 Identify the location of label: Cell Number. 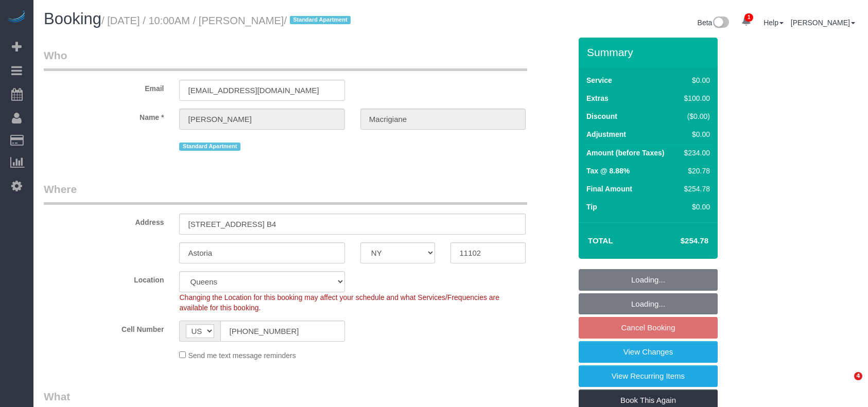
(103, 328).